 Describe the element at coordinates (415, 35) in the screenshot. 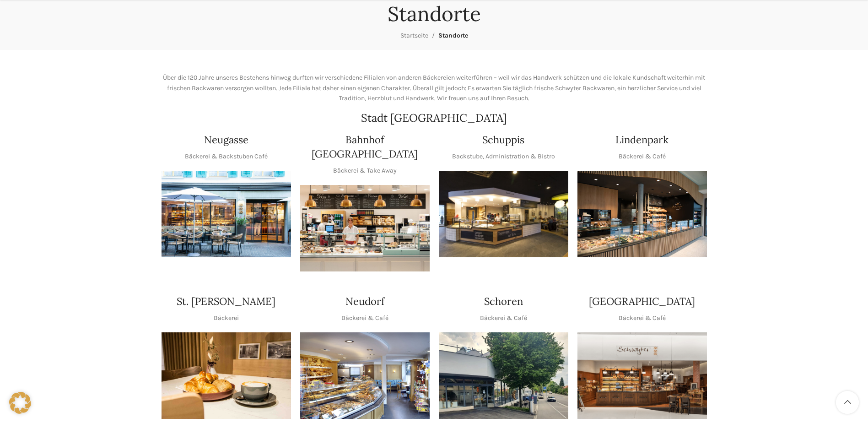

I see `a: Startseite` at that location.